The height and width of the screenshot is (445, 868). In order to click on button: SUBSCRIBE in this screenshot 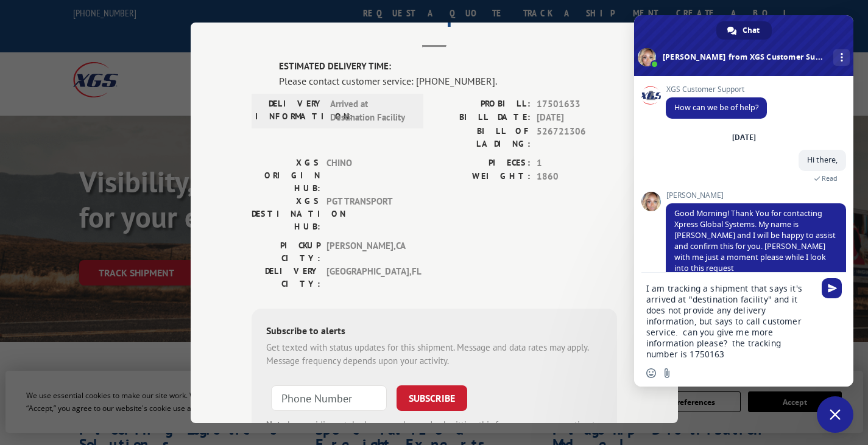, I will do `click(432, 397)`.